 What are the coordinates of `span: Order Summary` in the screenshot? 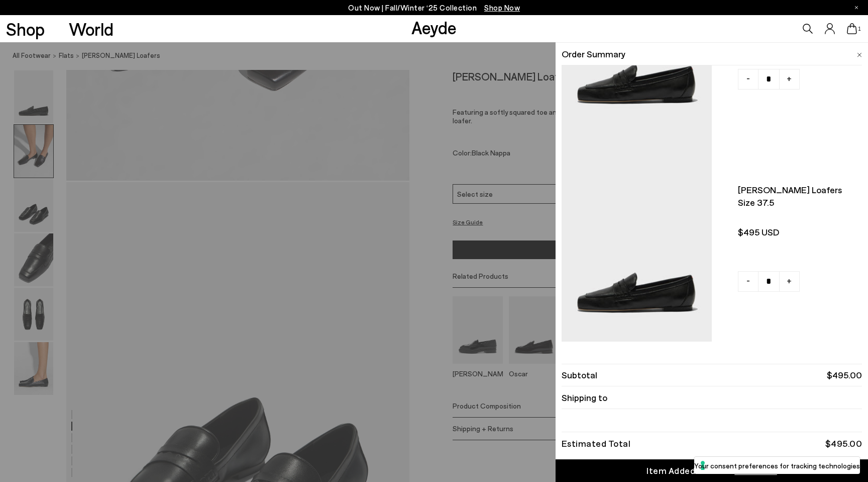 It's located at (594, 54).